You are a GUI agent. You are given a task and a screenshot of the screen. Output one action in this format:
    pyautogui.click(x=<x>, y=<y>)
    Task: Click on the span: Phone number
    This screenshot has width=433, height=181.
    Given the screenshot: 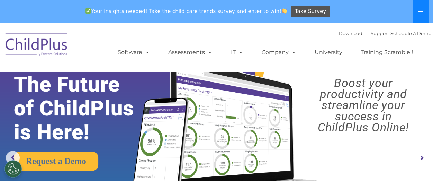 What is the action you would take?
    pyautogui.click(x=111, y=76)
    